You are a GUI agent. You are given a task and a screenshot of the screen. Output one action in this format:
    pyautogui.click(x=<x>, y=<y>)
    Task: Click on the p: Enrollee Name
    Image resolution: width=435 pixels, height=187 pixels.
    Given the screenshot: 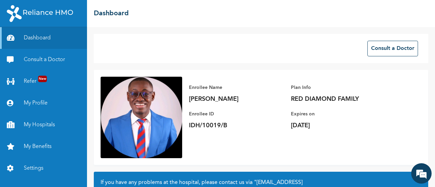 What is the action you would take?
    pyautogui.click(x=236, y=88)
    